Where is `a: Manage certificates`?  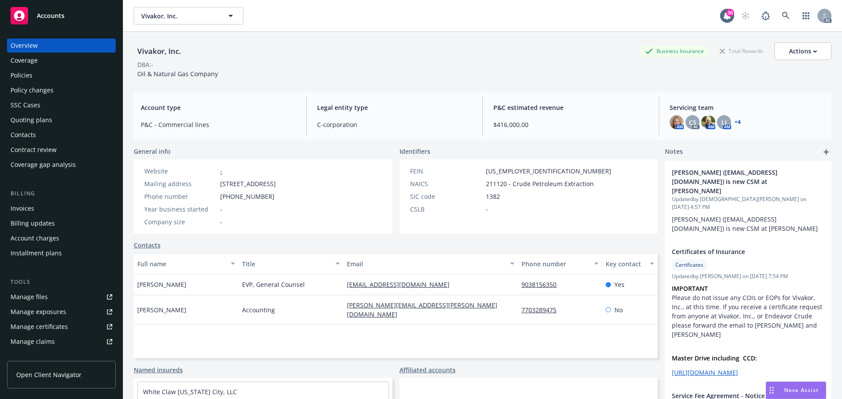
a: Manage certificates is located at coordinates (61, 327).